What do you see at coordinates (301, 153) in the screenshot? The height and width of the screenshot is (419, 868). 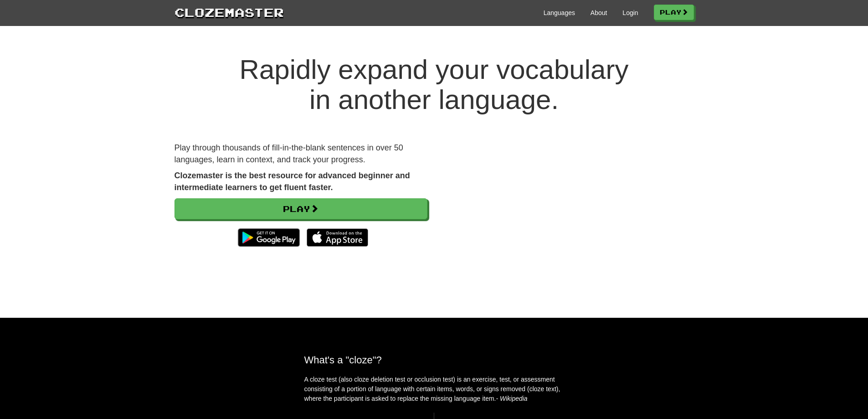 I see `p: Play through thousands of fill-in-the-blank sentences in over 50 languages, learn in context, and...` at bounding box center [301, 153].